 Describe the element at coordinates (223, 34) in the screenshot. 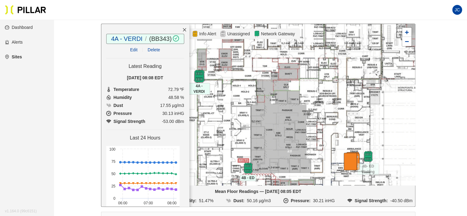

I see `img: Unassigned` at that location.